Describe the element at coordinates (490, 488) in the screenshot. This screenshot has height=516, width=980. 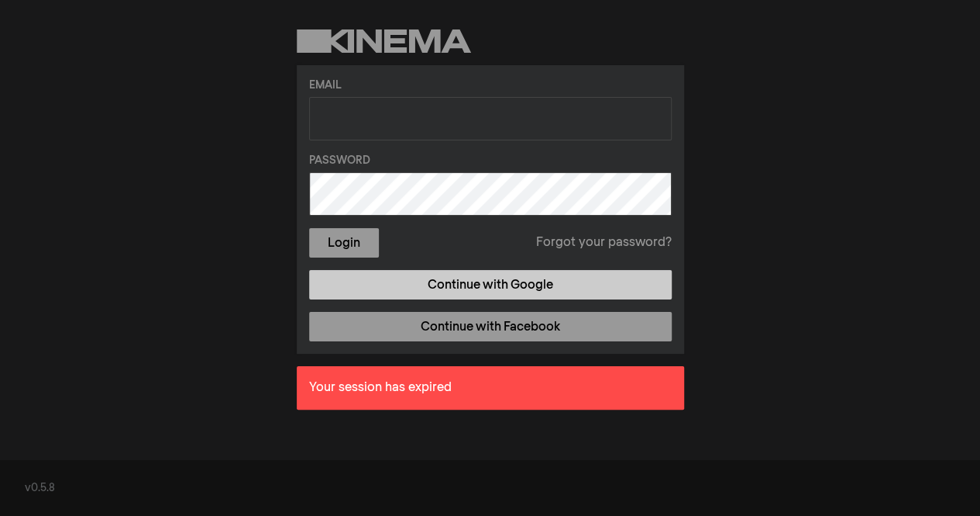
I see `div: v0.5.8` at that location.